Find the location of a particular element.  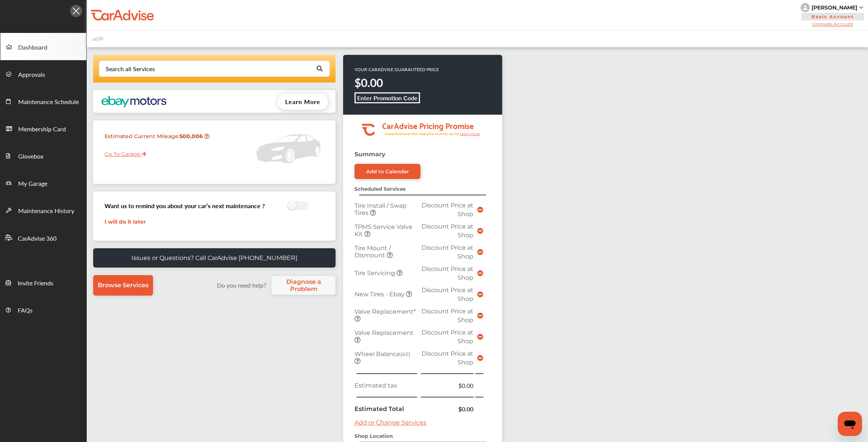

img: Icon.5fd9dcc7.svg is located at coordinates (76, 11).